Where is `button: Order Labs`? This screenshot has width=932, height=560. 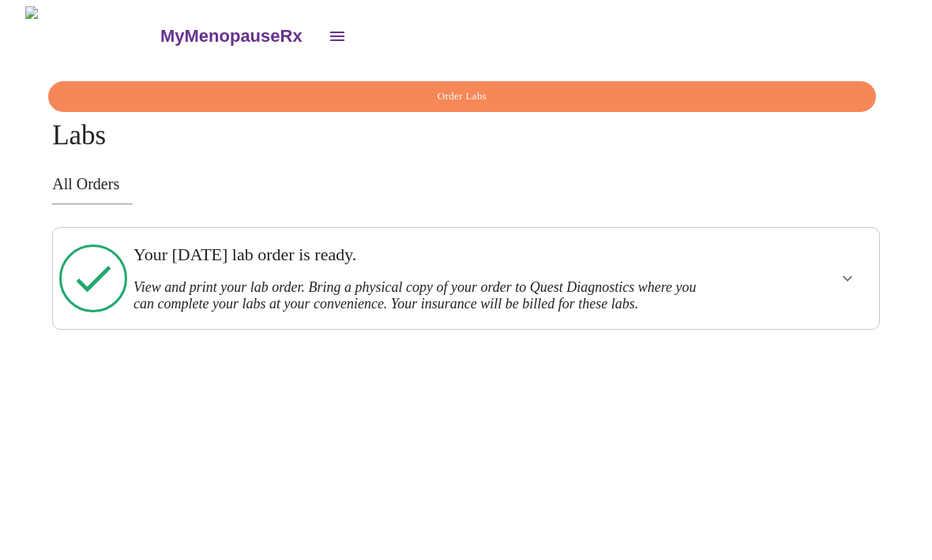 button: Order Labs is located at coordinates (462, 96).